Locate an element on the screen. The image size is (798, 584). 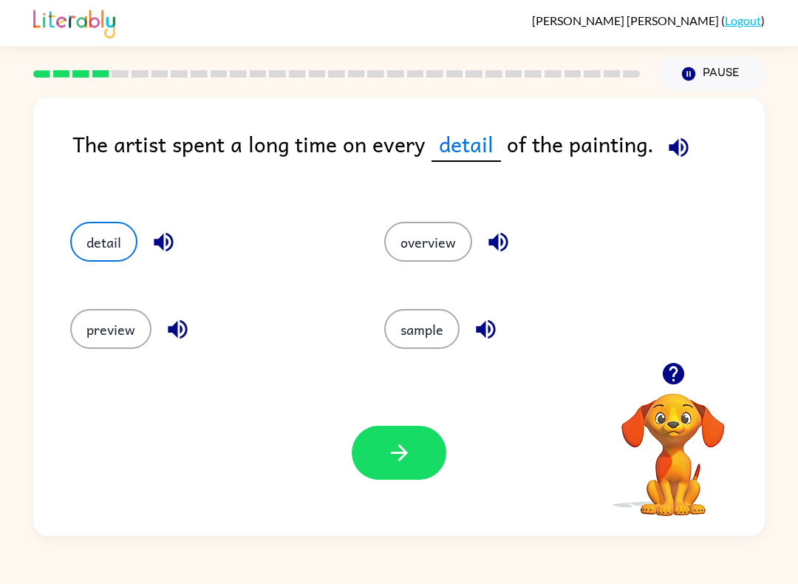
span: detail is located at coordinates (467, 144).